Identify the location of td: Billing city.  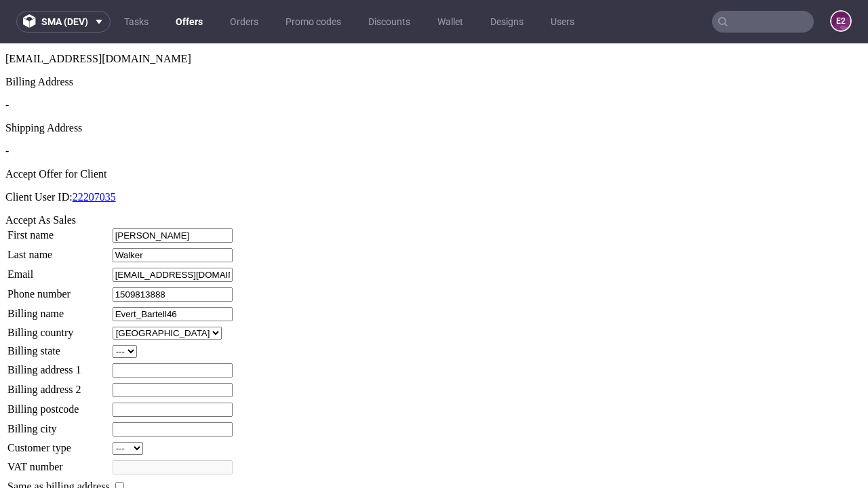
(58, 386).